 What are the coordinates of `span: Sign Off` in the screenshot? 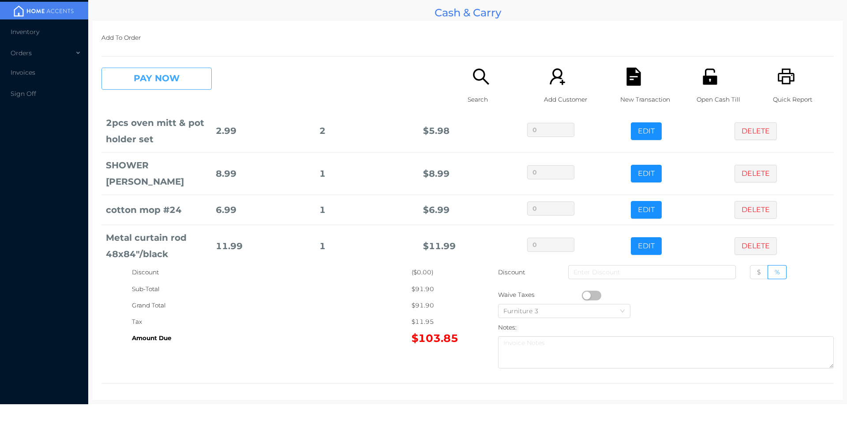 It's located at (23, 94).